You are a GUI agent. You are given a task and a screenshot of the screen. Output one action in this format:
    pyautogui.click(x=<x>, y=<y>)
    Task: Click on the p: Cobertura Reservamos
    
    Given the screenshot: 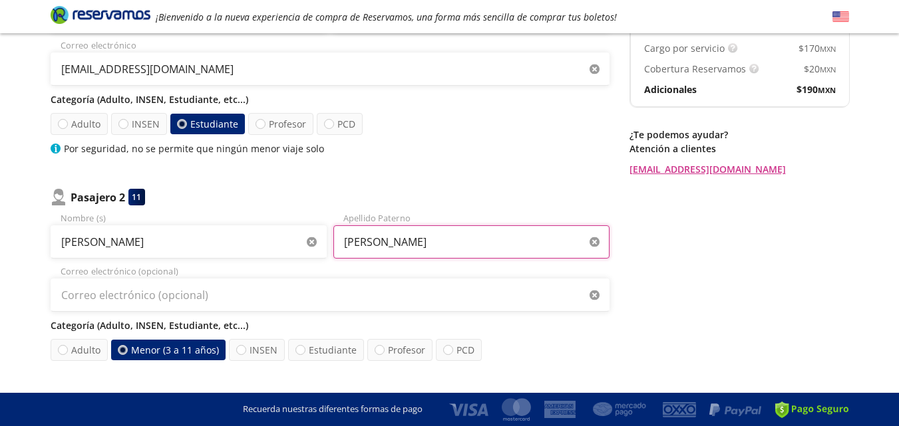 What is the action you would take?
    pyautogui.click(x=695, y=69)
    